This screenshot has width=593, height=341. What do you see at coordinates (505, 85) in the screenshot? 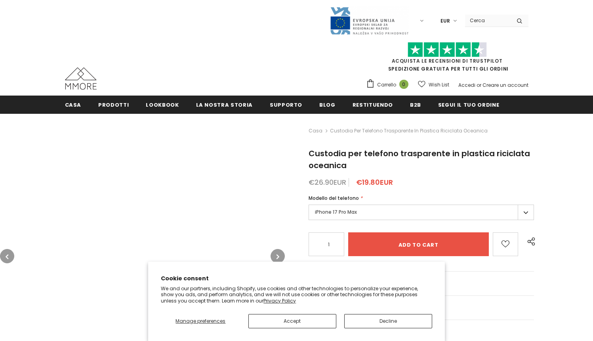
I see `a: Creare un account` at bounding box center [505, 85].